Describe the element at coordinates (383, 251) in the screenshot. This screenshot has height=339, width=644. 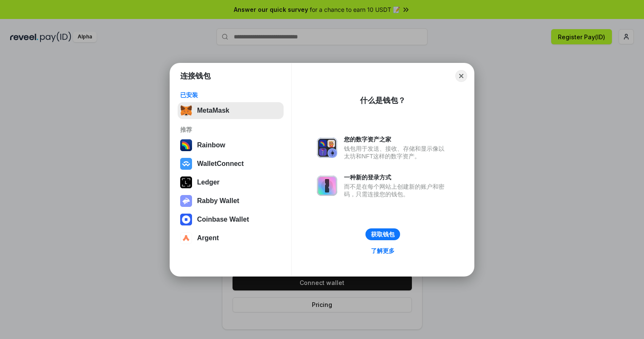
I see `a: 了解更多` at that location.